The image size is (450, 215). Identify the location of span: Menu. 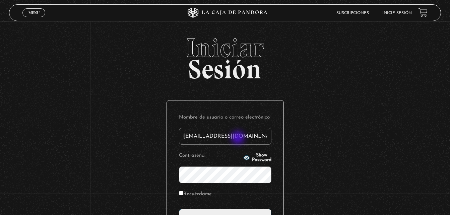
(34, 13).